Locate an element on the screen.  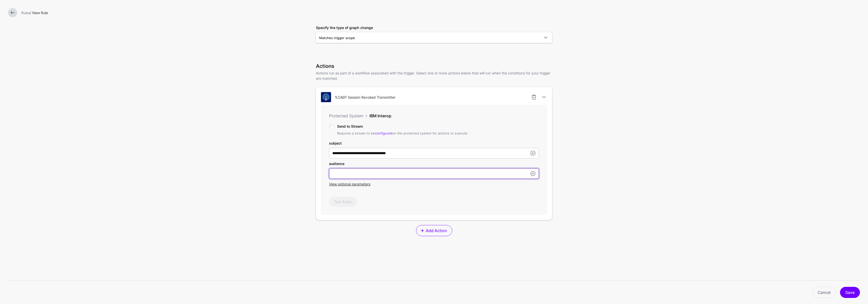
span: View optional parameters is located at coordinates (350, 184).